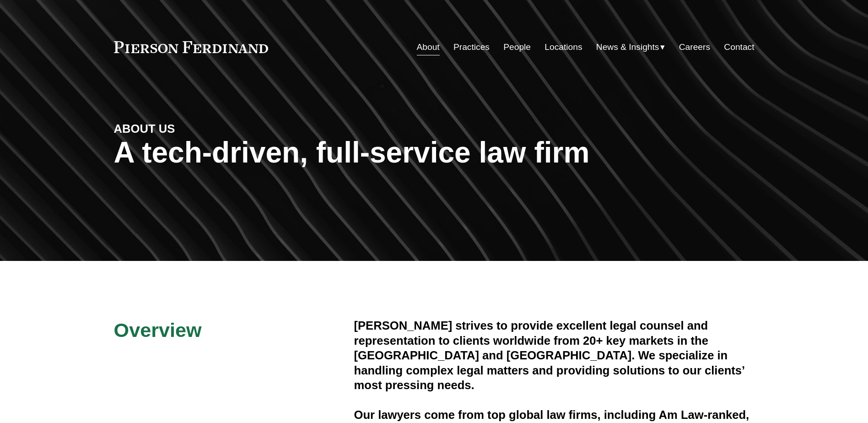  Describe the element at coordinates (631, 47) in the screenshot. I see `a: folder dropdown` at that location.